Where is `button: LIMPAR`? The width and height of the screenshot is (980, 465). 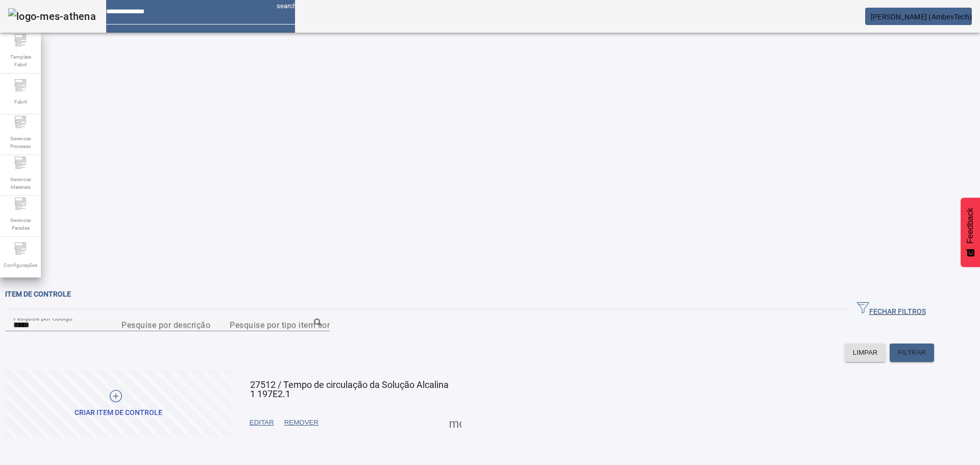
button: LIMPAR is located at coordinates (865, 353).